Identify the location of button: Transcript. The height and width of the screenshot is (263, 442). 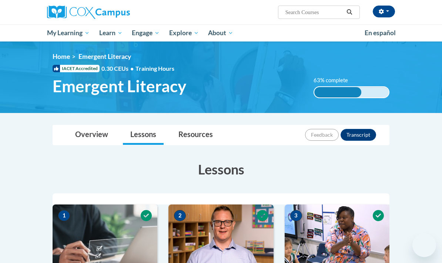
(359, 135).